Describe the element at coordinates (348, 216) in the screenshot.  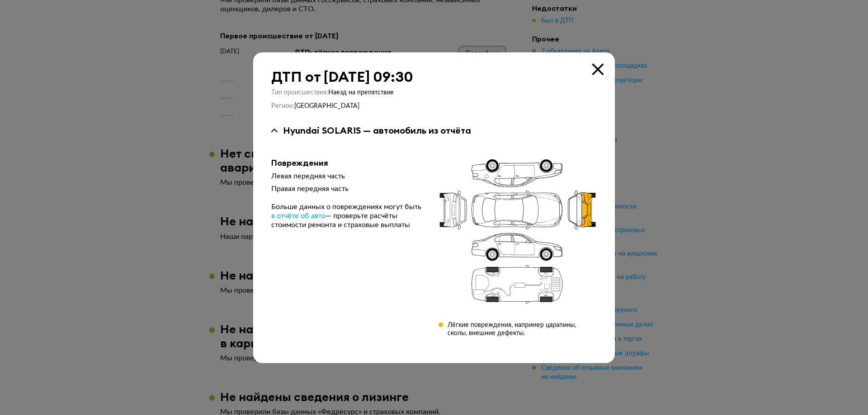
I see `div: Больше данных о повреждениях могут быть — проверьте расчёты стоимости ремонта и страховые выплаты` at that location.